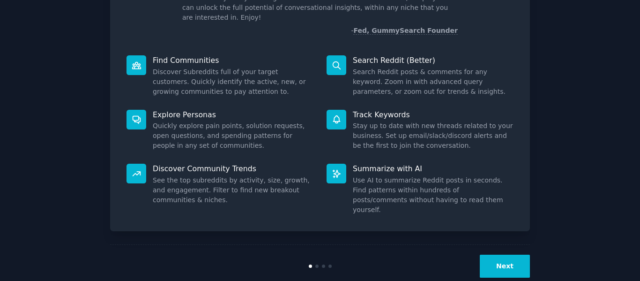 This screenshot has height=281, width=640. I want to click on button: Next, so click(505, 266).